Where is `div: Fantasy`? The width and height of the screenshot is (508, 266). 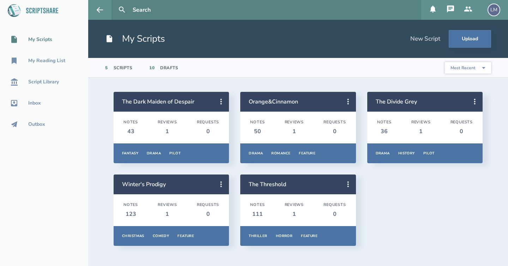
div: Fantasy is located at coordinates (130, 153).